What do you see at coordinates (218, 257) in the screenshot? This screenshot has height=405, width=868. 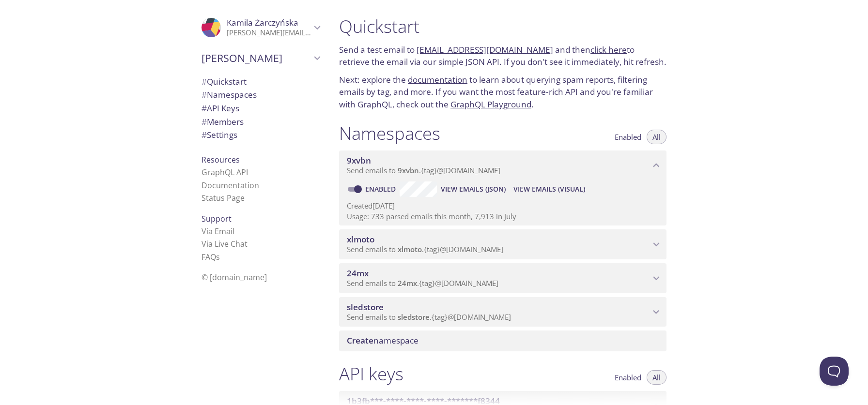 I see `span: s` at bounding box center [218, 257].